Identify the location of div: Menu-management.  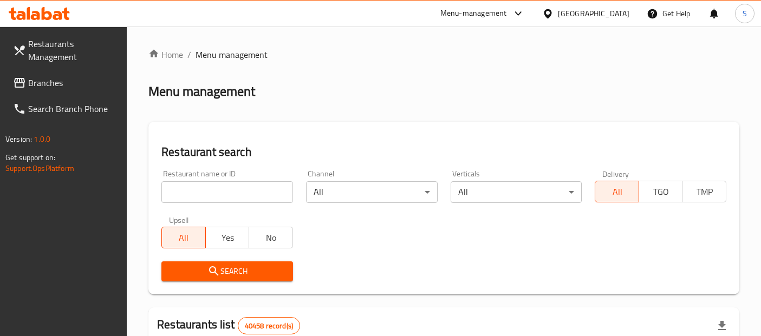
(473, 14).